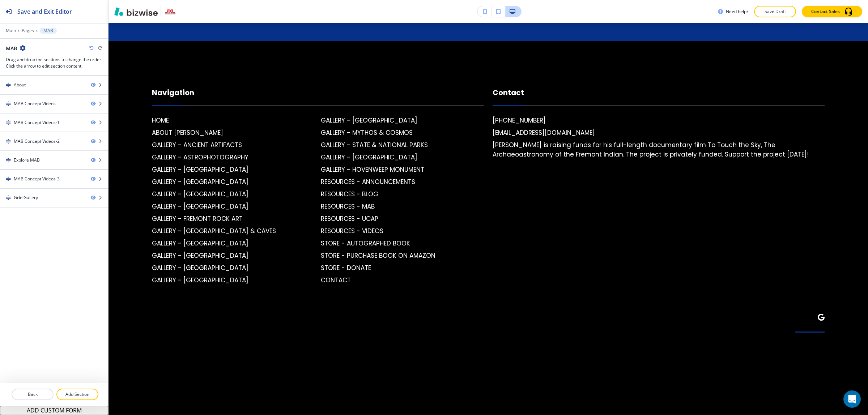 The width and height of the screenshot is (868, 415). I want to click on h6: GALLERY - MYTHOS & COSMOS, so click(402, 132).